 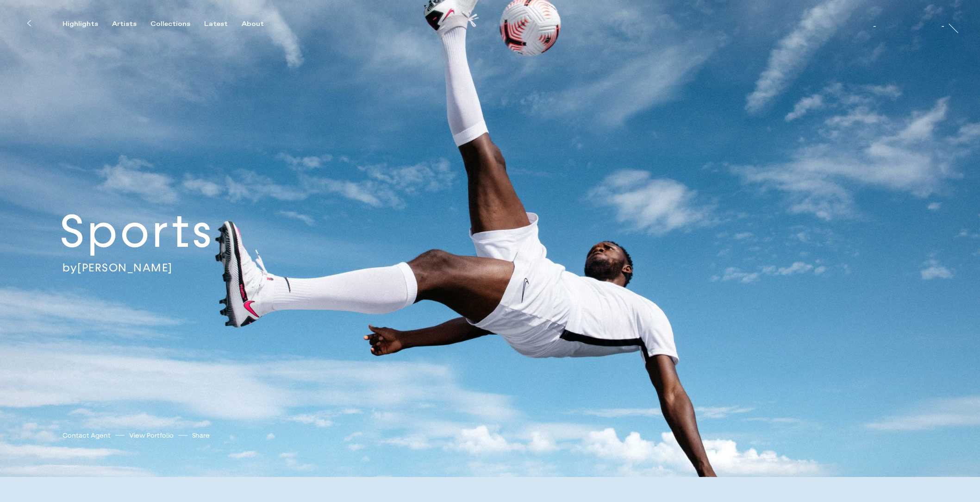 I want to click on span: by, so click(x=70, y=267).